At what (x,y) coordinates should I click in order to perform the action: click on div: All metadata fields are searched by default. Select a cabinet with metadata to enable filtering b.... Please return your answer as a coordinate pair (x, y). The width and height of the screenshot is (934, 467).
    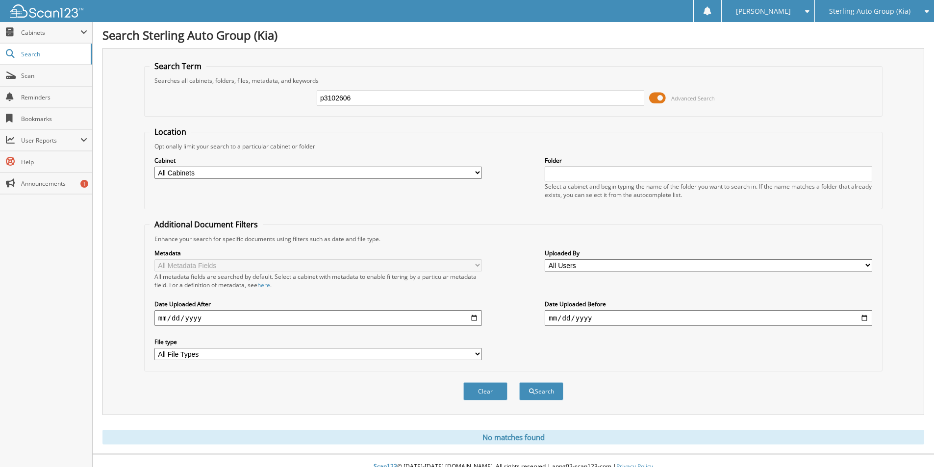
    Looking at the image, I should click on (318, 281).